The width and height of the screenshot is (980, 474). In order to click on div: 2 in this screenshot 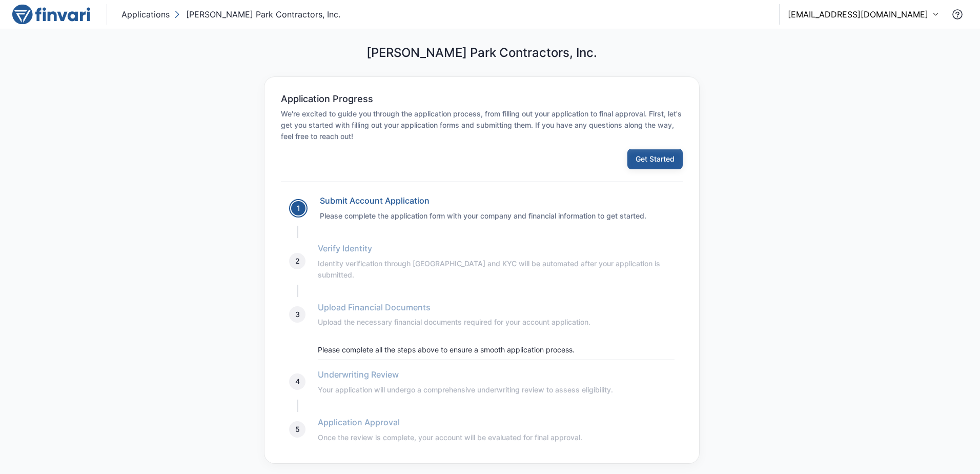, I will do `click(297, 261)`.